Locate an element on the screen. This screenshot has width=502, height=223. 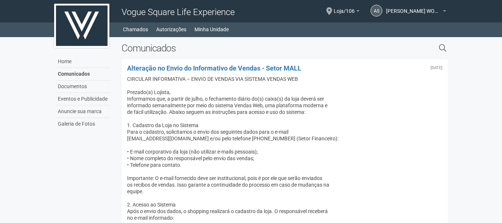
a: Comunicados is located at coordinates (83, 74).